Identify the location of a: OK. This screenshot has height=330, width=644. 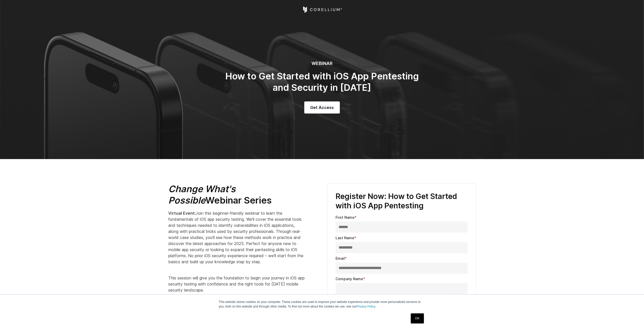
(417, 318).